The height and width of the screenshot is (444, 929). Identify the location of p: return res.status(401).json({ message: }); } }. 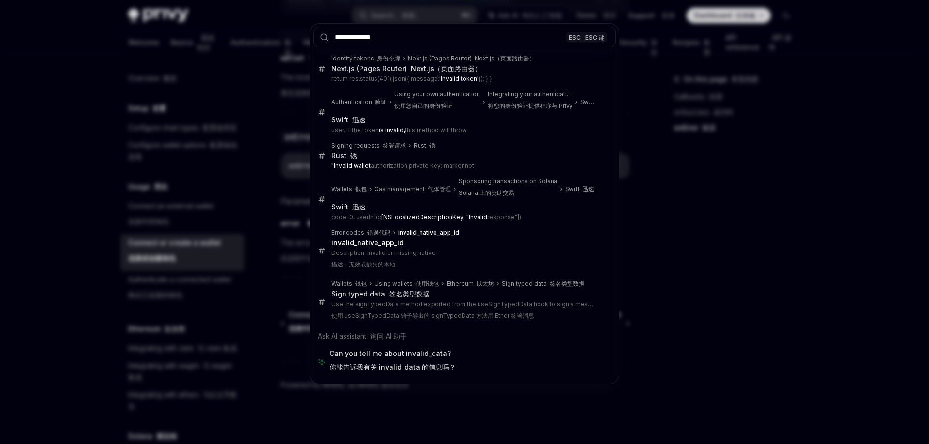
(463, 79).